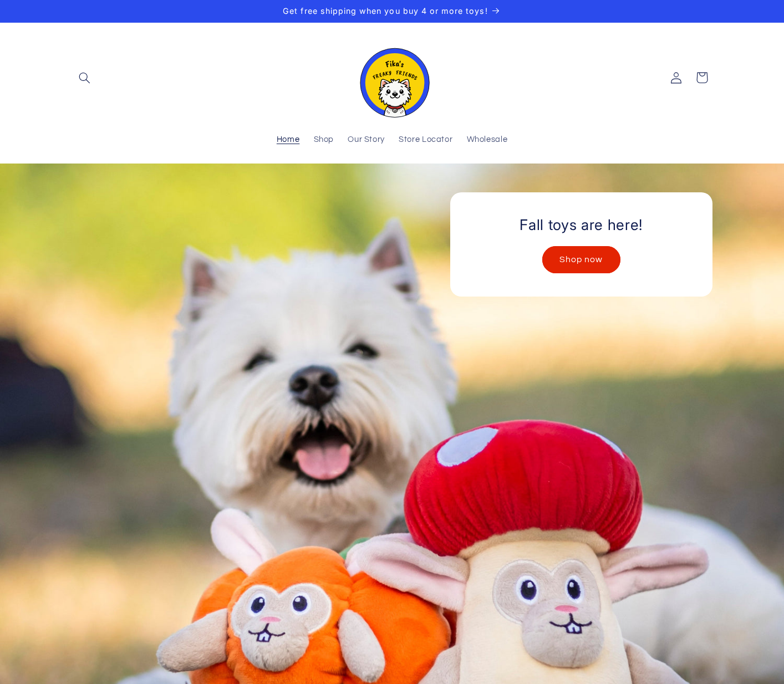 The width and height of the screenshot is (784, 684). I want to click on span: Our Story, so click(366, 140).